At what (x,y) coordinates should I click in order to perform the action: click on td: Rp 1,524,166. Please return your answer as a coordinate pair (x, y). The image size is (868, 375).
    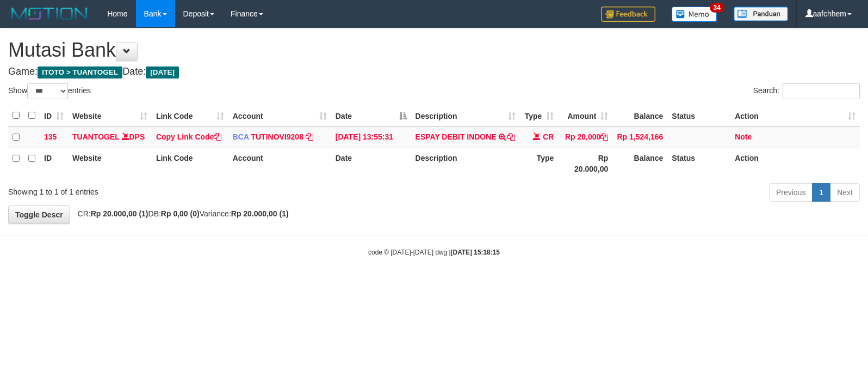
    Looking at the image, I should click on (639, 138).